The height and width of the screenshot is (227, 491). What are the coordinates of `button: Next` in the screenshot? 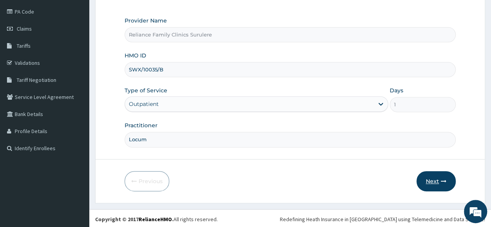 It's located at (436, 181).